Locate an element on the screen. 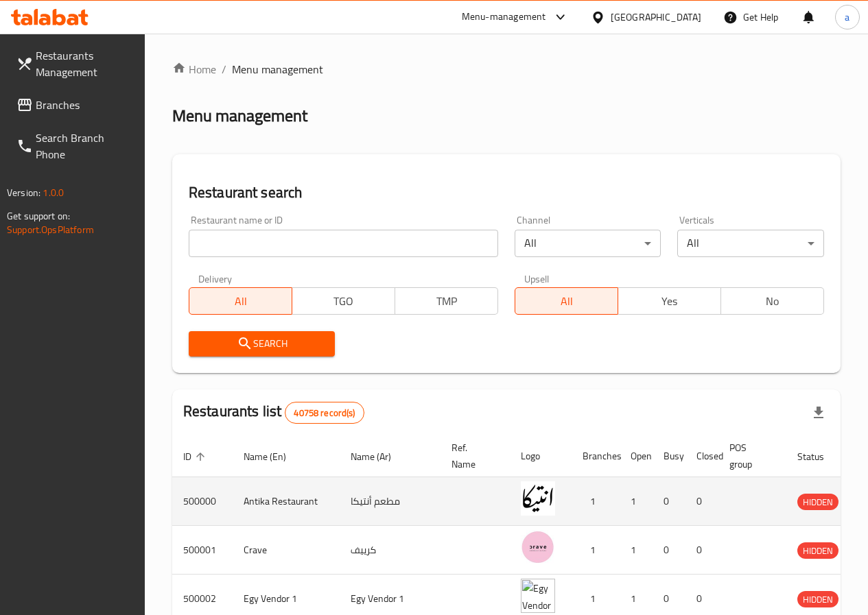 Image resolution: width=868 pixels, height=615 pixels. button: TGO is located at coordinates (343, 301).